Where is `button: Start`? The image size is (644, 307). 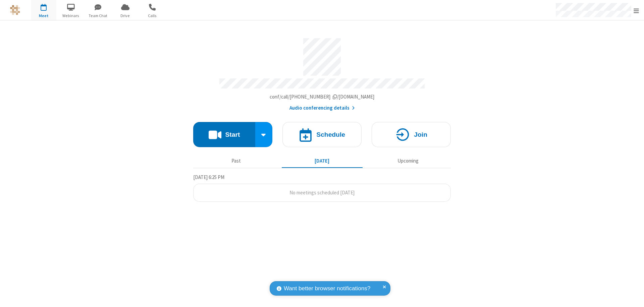 button: Start is located at coordinates (224, 134).